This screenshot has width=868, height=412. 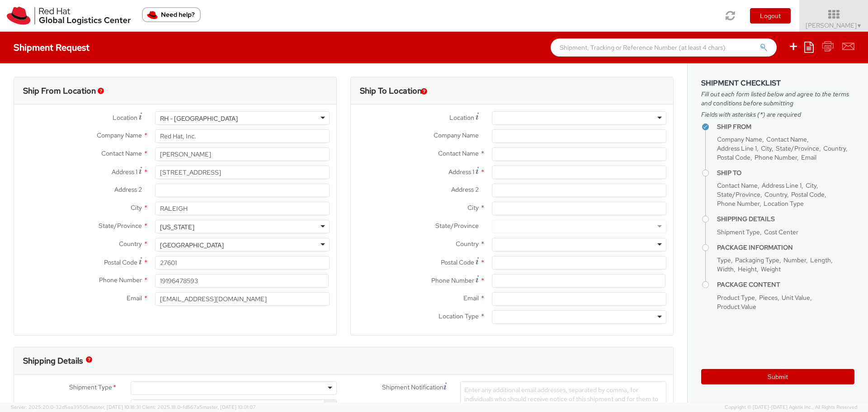 What do you see at coordinates (785, 219) in the screenshot?
I see `h4: Shipping Details` at bounding box center [785, 219].